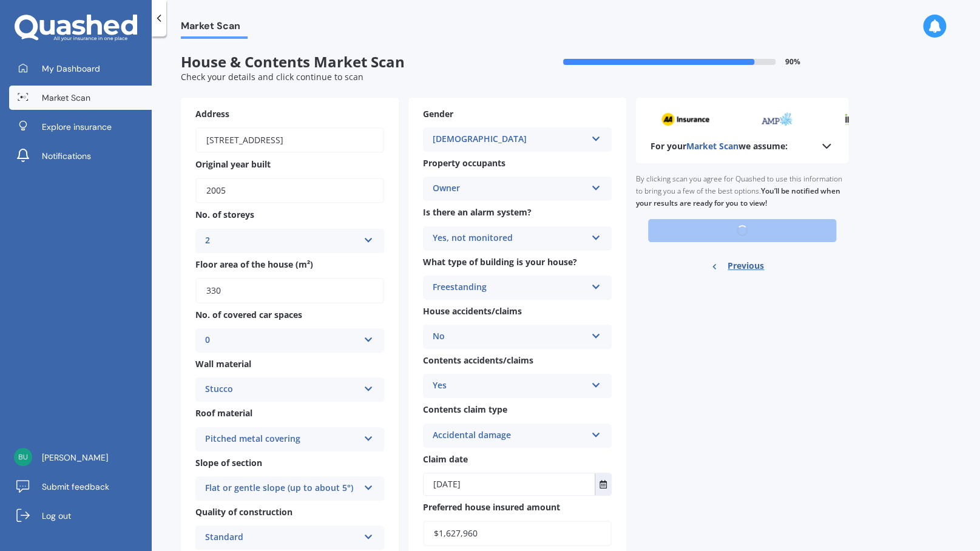 The width and height of the screenshot is (980, 551). What do you see at coordinates (492, 507) in the screenshot?
I see `span: Preferred house insured amount` at bounding box center [492, 507].